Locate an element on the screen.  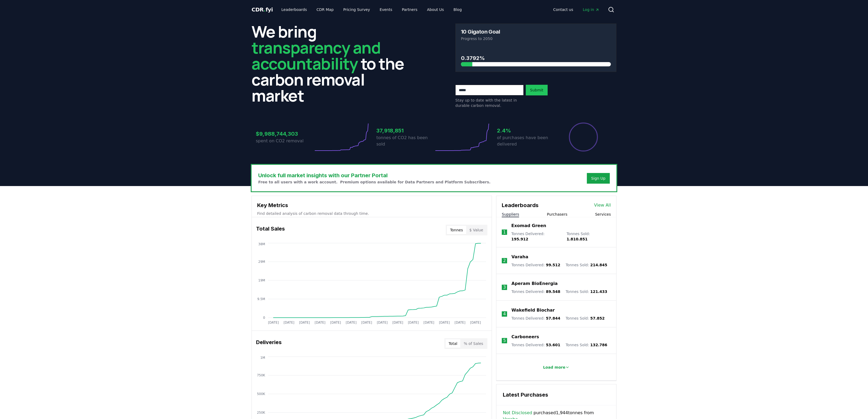
a: Log in is located at coordinates (591, 10).